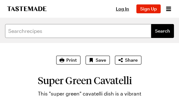  I want to click on span: Save, so click(101, 60).